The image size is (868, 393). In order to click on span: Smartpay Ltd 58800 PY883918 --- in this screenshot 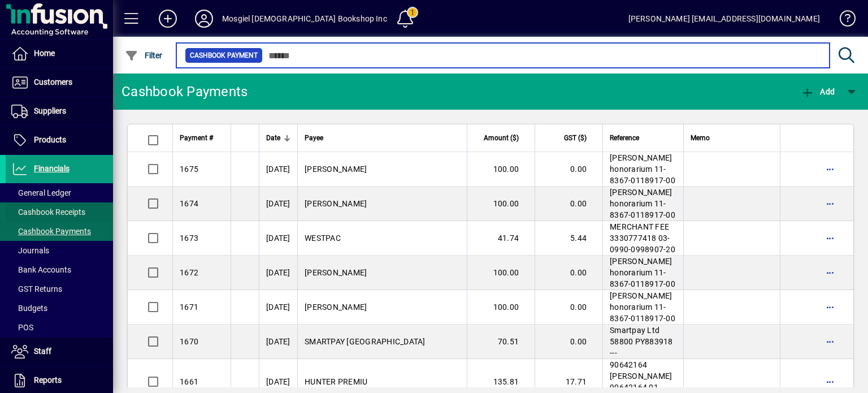, I will do `click(642, 341)`.